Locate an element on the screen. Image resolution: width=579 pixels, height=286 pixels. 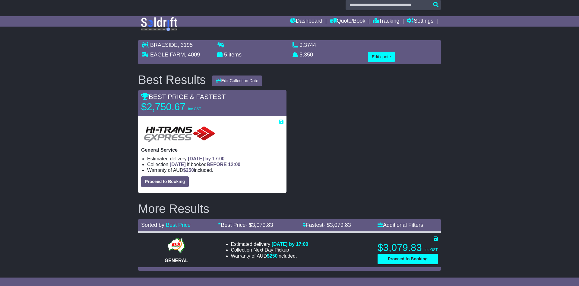
span: Sorted by is located at coordinates (153, 225).